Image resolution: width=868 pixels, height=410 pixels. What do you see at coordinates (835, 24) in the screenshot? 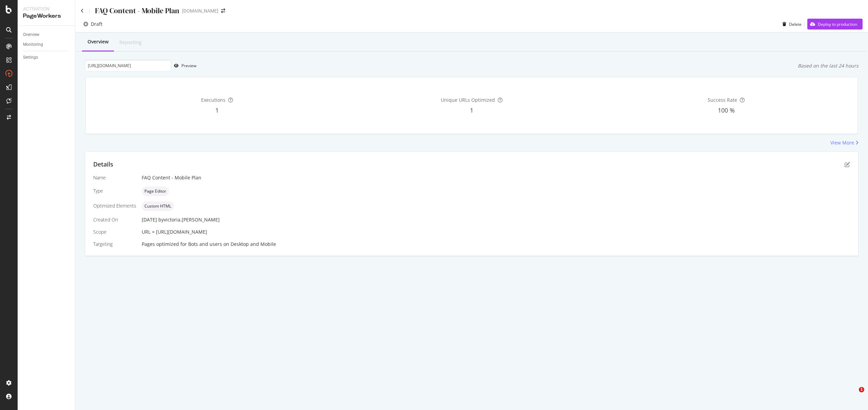
I see `button: Deploy to production` at bounding box center [835, 24].